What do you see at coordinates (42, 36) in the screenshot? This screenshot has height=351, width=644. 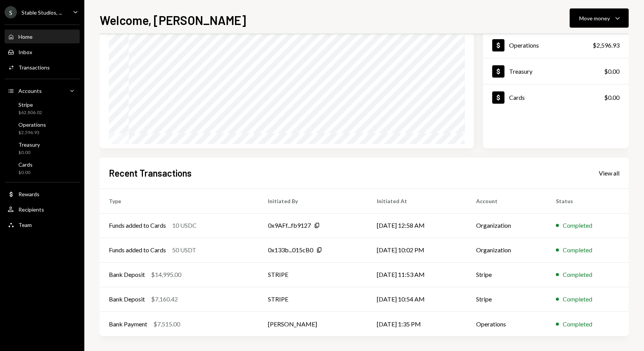 I see `a: Home` at bounding box center [42, 36].